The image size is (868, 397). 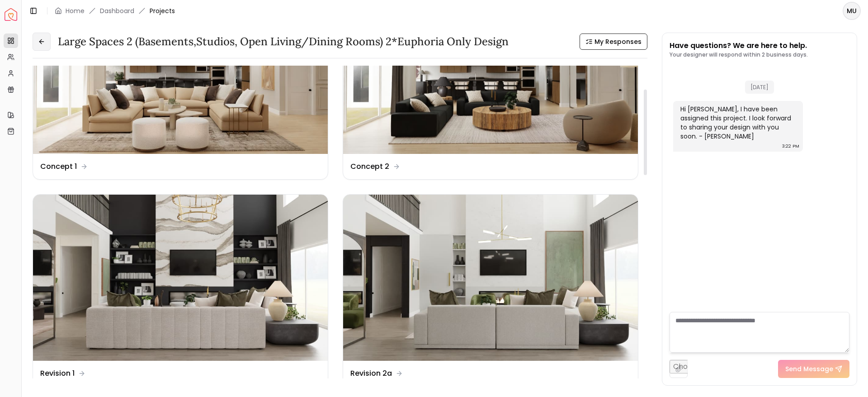 I want to click on img: Revision 2a, so click(x=491, y=277).